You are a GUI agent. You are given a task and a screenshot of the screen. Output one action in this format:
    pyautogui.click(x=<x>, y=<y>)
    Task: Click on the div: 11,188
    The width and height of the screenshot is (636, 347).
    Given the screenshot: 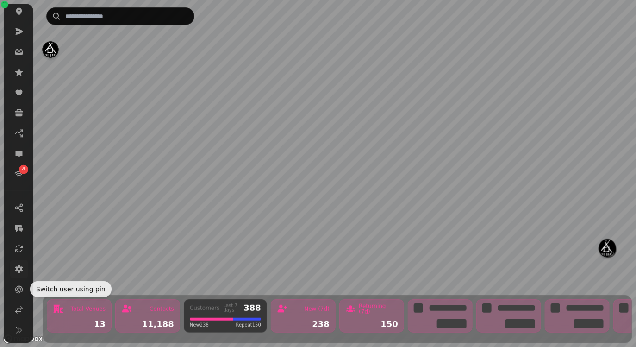 What is the action you would take?
    pyautogui.click(x=148, y=324)
    